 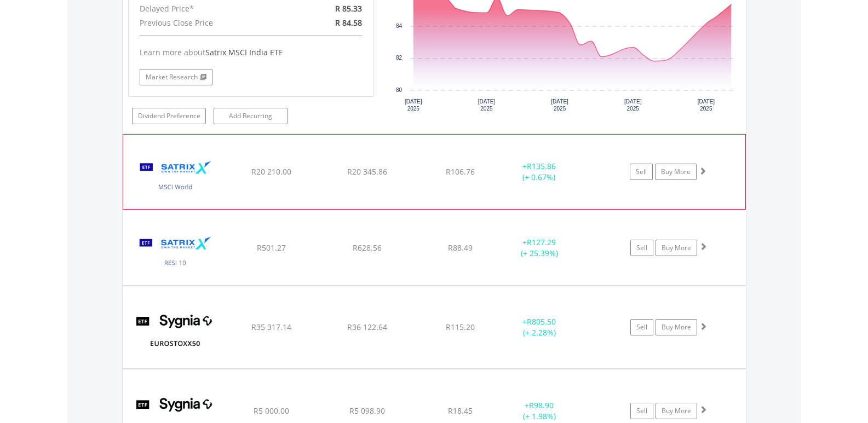 What do you see at coordinates (541, 321) in the screenshot?
I see `span: R805.50` at bounding box center [541, 321].